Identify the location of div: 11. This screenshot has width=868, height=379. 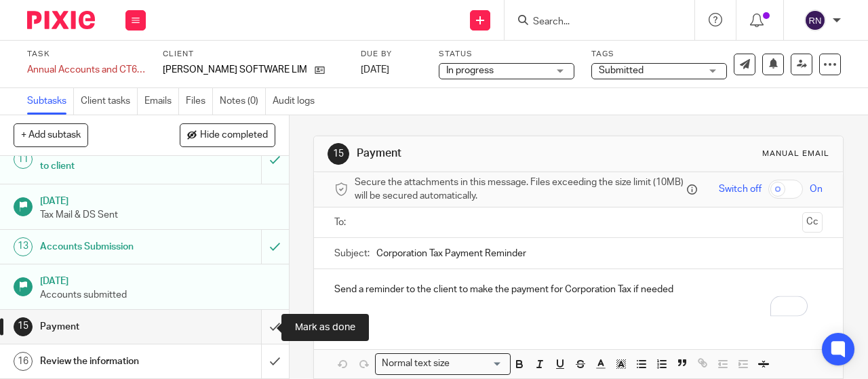
(23, 159).